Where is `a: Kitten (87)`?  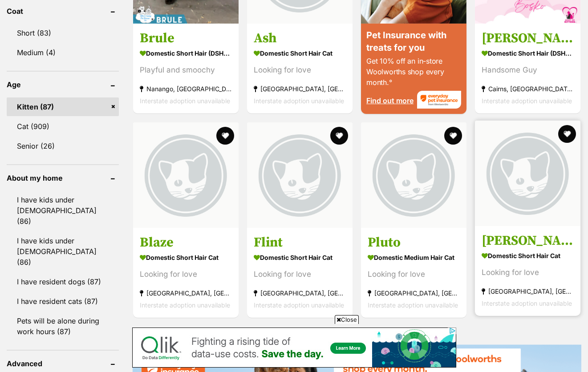 a: Kitten (87) is located at coordinates (63, 107).